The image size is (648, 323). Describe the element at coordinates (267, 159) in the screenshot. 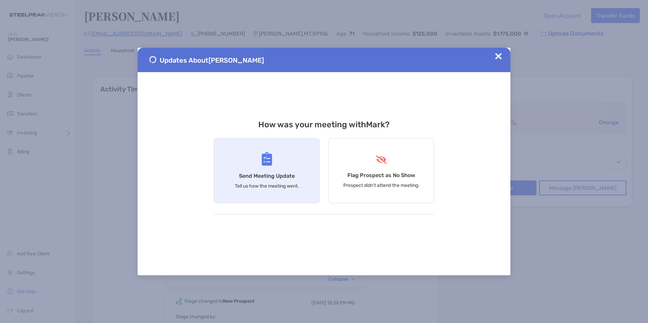

I see `img: Send Meeting Update` at that location.